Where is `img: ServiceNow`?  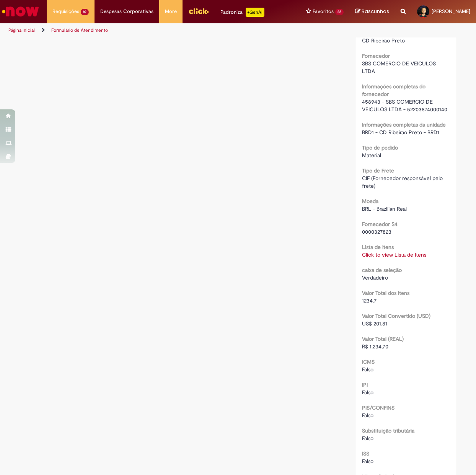
img: ServiceNow is located at coordinates (20, 12).